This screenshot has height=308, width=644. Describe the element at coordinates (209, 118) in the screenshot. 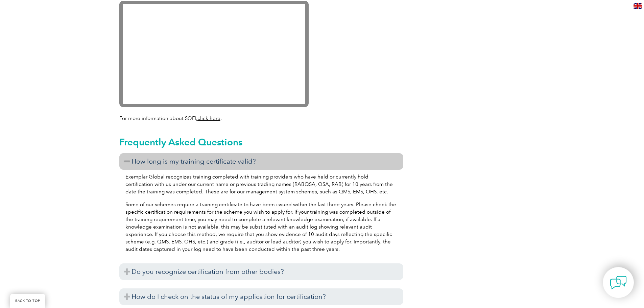

I see `a: click here` at that location.